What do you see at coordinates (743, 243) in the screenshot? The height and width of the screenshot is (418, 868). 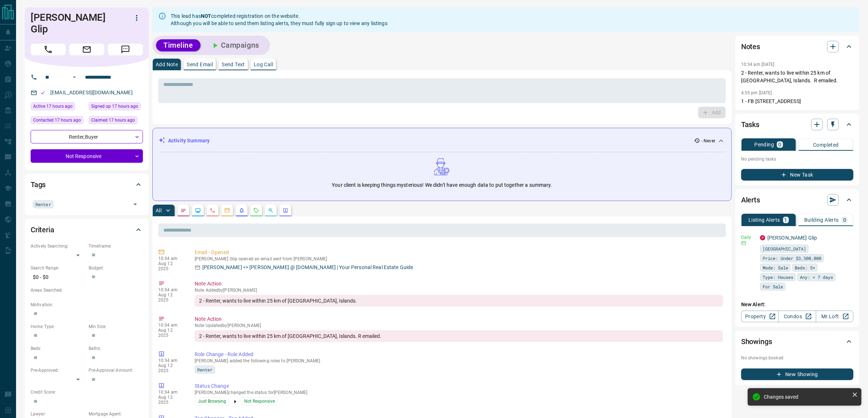 I see `svg: Email` at bounding box center [743, 243].